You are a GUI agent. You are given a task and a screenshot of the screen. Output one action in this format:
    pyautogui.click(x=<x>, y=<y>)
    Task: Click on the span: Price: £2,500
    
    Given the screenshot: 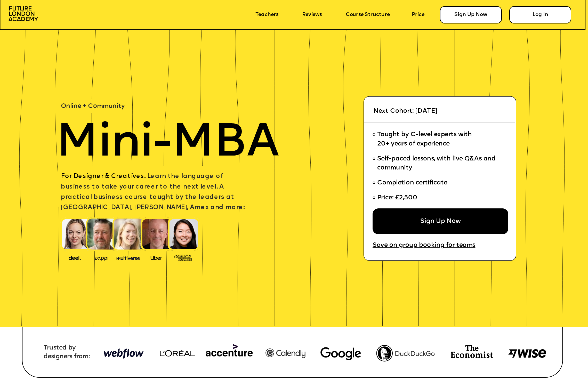 What is the action you would take?
    pyautogui.click(x=397, y=198)
    